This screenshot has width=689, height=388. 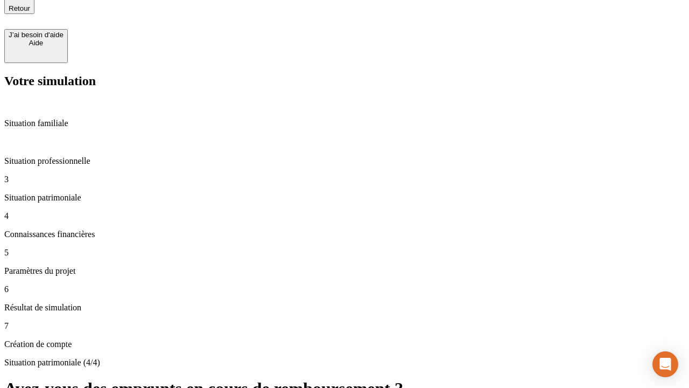 I want to click on p: 5, so click(x=345, y=253).